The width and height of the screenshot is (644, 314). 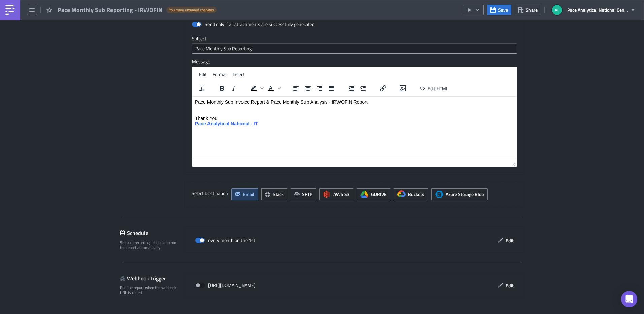 I want to click on span: Pace Analytical National Center for Testing and Innovation, so click(x=597, y=10).